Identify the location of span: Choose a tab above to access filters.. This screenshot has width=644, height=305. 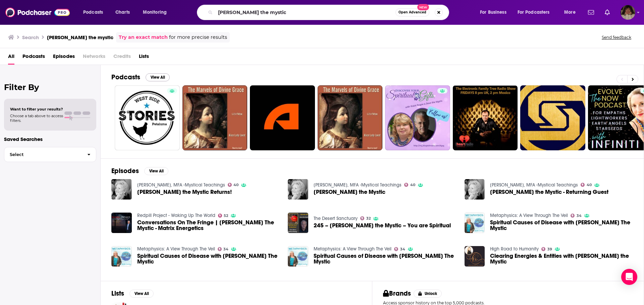
(36, 118).